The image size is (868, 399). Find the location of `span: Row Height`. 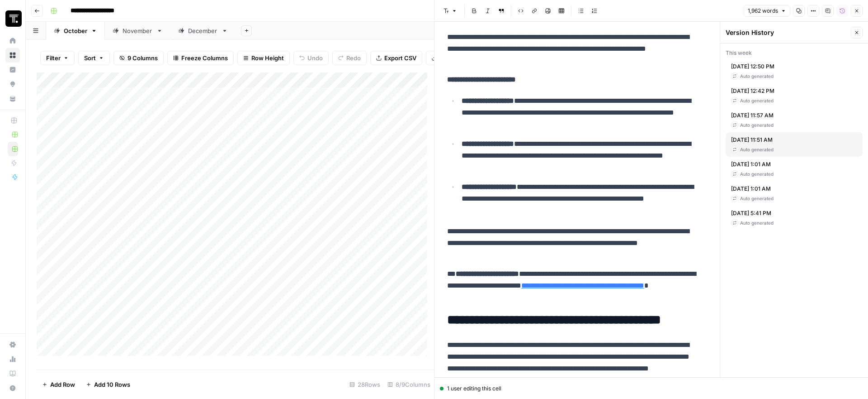

span: Row Height is located at coordinates (268, 58).